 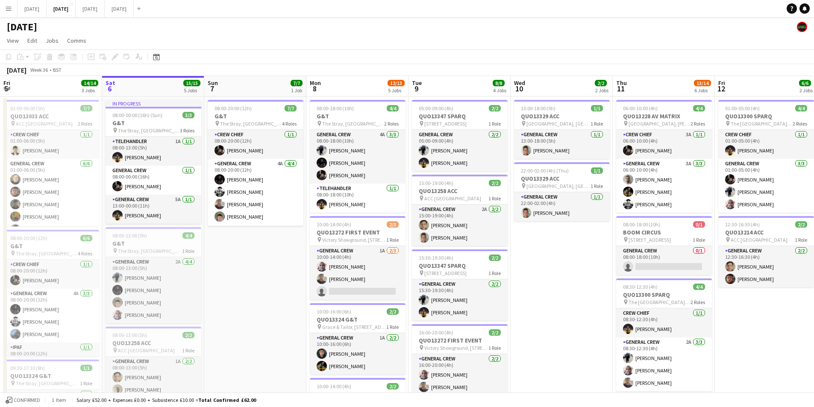 What do you see at coordinates (7, 83) in the screenshot?
I see `span: Fri` at bounding box center [7, 83].